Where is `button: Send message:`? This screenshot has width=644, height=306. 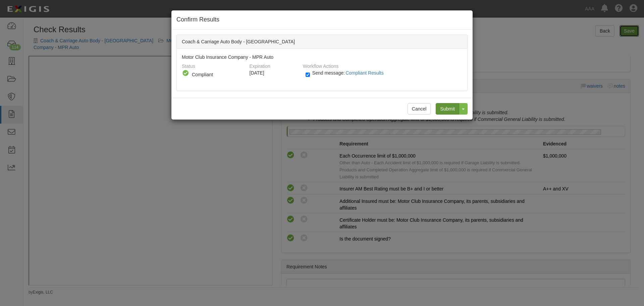 button: Send message: is located at coordinates (365, 73).